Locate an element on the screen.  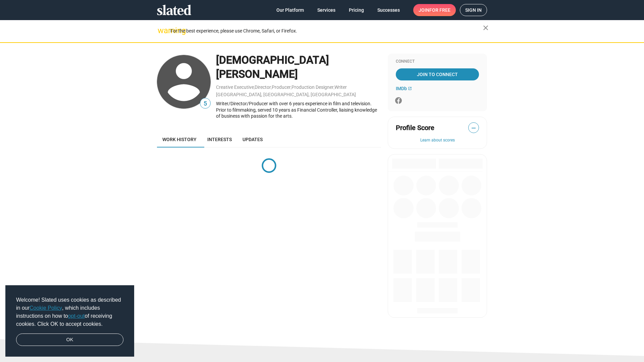
span: Updates is located at coordinates (252, 139).